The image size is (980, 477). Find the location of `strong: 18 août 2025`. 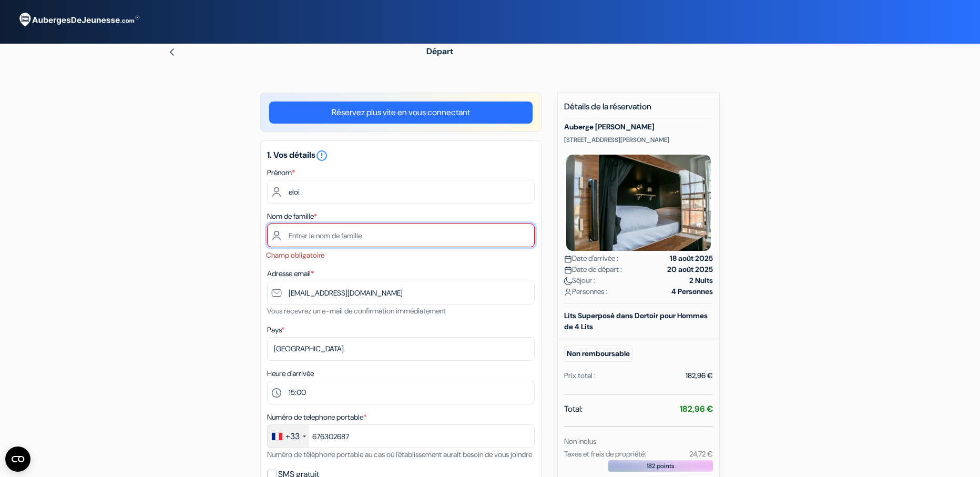

strong: 18 août 2025 is located at coordinates (692, 258).